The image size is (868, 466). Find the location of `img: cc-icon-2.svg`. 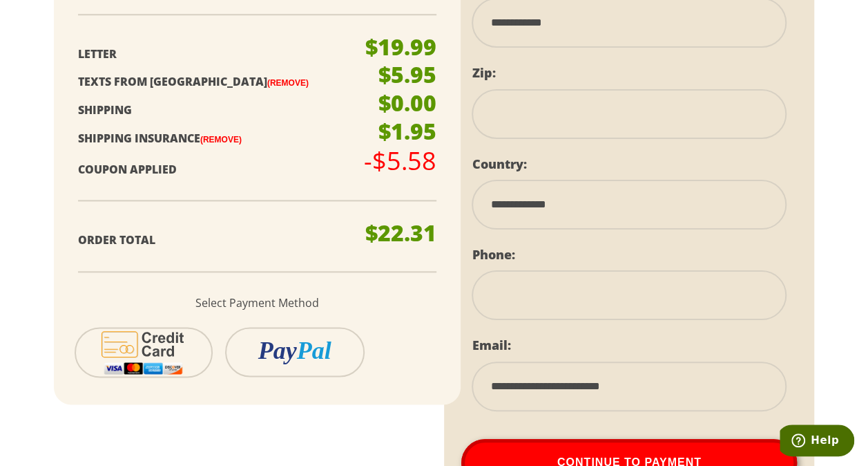

img: cc-icon-2.svg is located at coordinates (143, 352).